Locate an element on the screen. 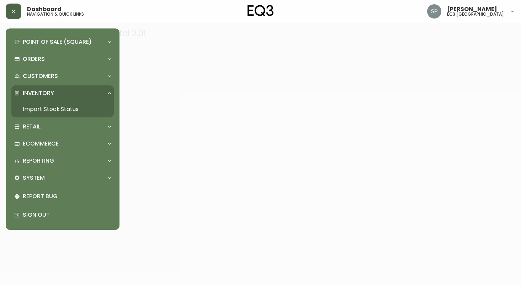  p: Point of Sale (Square) is located at coordinates (57, 42).